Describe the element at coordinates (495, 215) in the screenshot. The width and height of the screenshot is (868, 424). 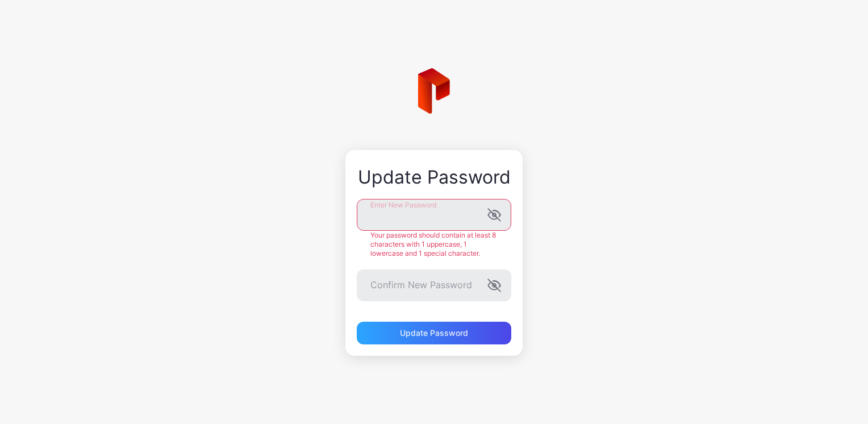
I see `button: Enter New Password` at that location.